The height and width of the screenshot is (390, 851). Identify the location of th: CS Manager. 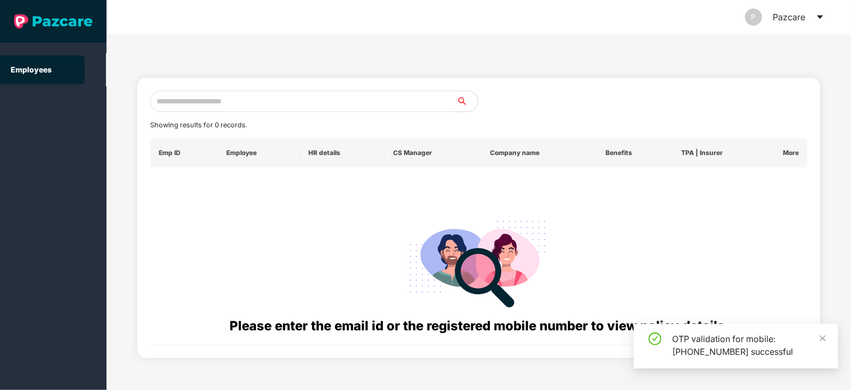
(433, 153).